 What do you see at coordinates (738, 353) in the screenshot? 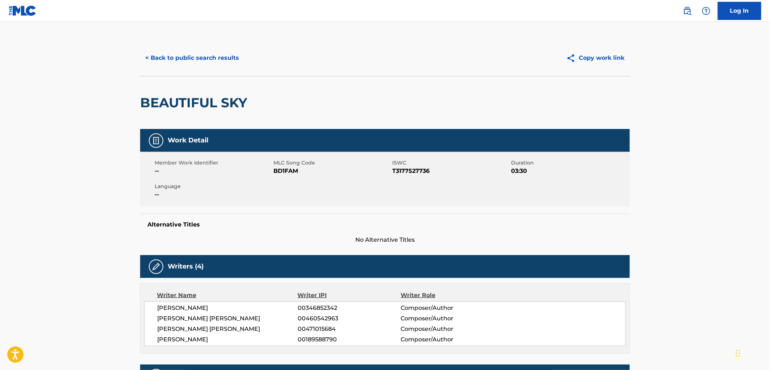
I see `div: Drag` at bounding box center [738, 353].